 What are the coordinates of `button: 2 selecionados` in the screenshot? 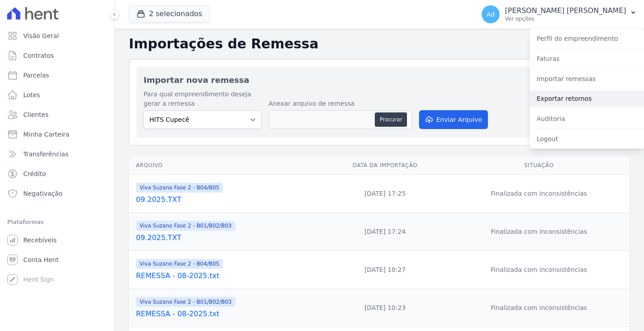 It's located at (169, 14).